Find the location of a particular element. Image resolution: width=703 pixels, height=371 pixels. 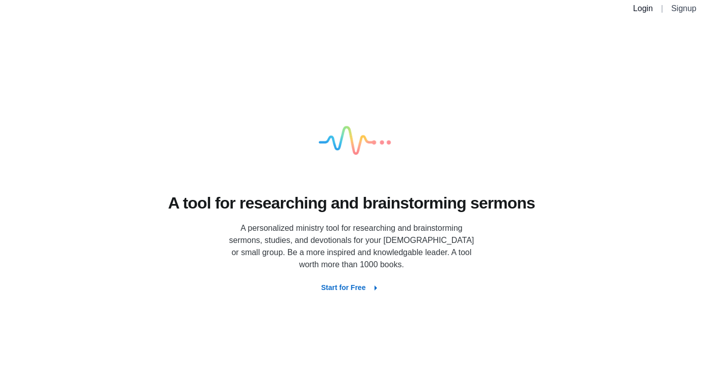

img: logo is located at coordinates (352, 142).